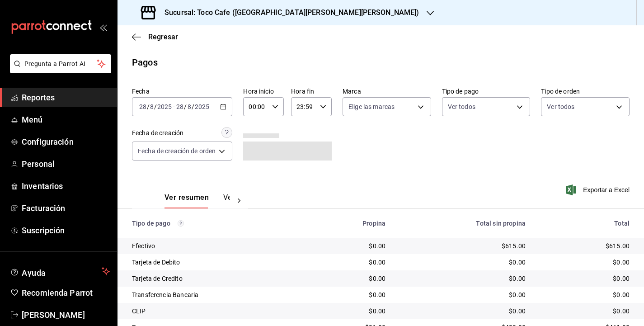 The height and width of the screenshot is (326, 644). Describe the element at coordinates (197, 201) in the screenshot. I see `div: navigation tabs` at that location.